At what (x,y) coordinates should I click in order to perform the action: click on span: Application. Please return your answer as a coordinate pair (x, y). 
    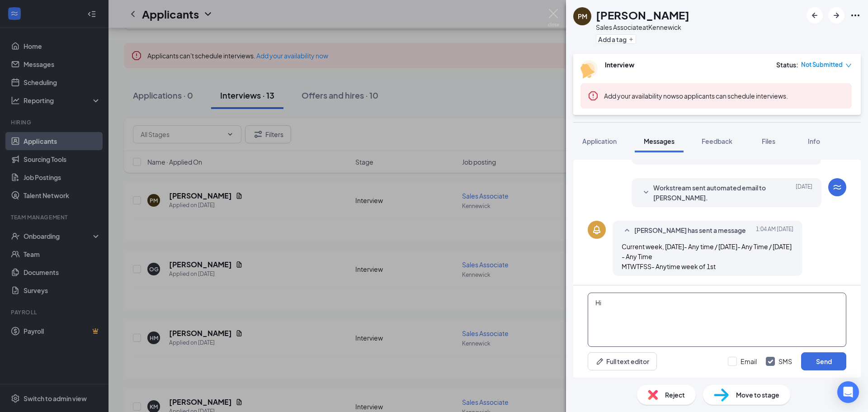
    Looking at the image, I should click on (600, 141).